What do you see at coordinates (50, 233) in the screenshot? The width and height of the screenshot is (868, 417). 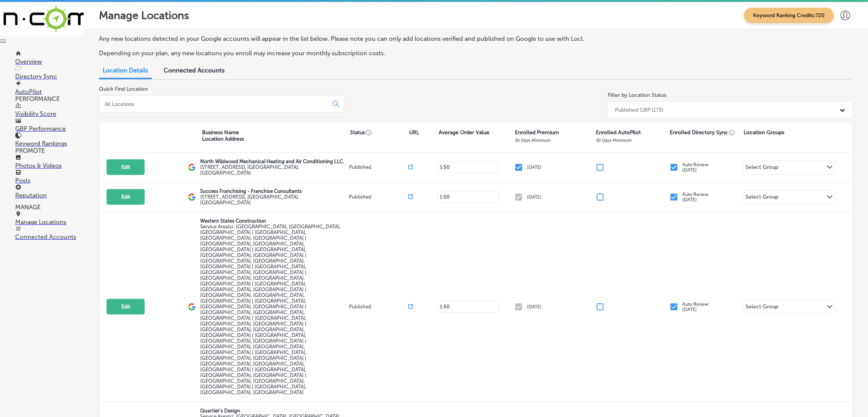 I see `a: Connected Accounts` at bounding box center [50, 233].